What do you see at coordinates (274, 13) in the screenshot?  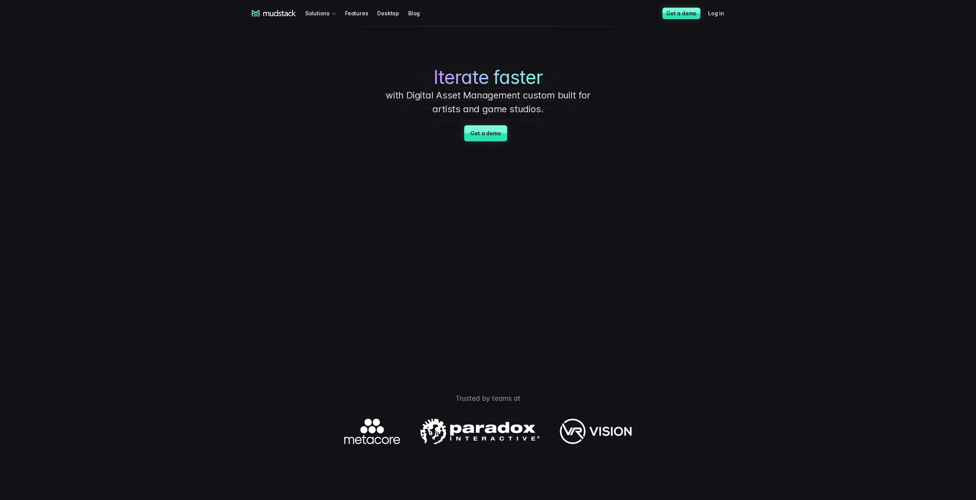 I see `a: mudstack logo` at bounding box center [274, 13].